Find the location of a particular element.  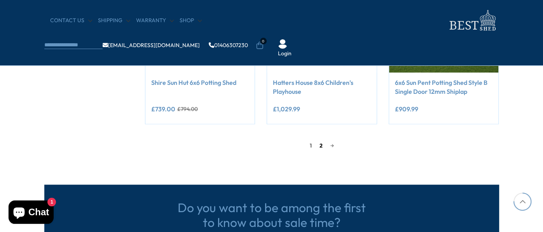

ins: £909.99 is located at coordinates (407, 109).